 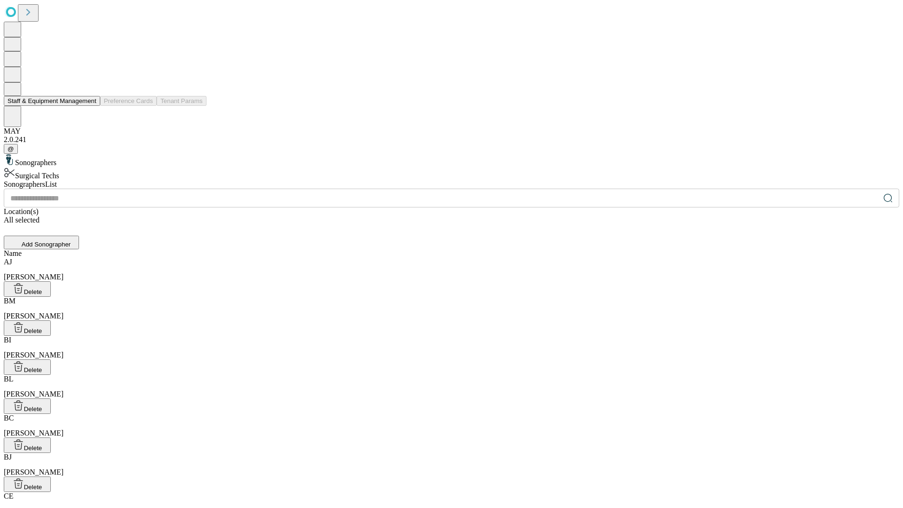 What do you see at coordinates (452, 140) in the screenshot?
I see `div: 2.0.241` at bounding box center [452, 140].